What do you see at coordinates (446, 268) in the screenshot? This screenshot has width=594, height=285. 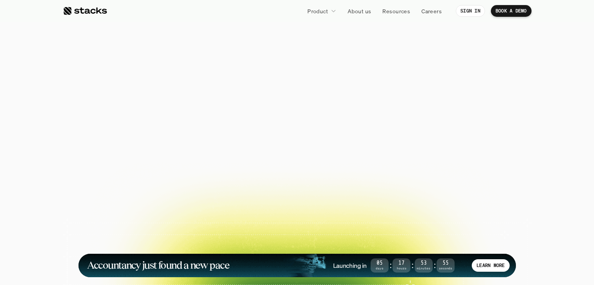 I see `span: Seconds` at bounding box center [446, 268].